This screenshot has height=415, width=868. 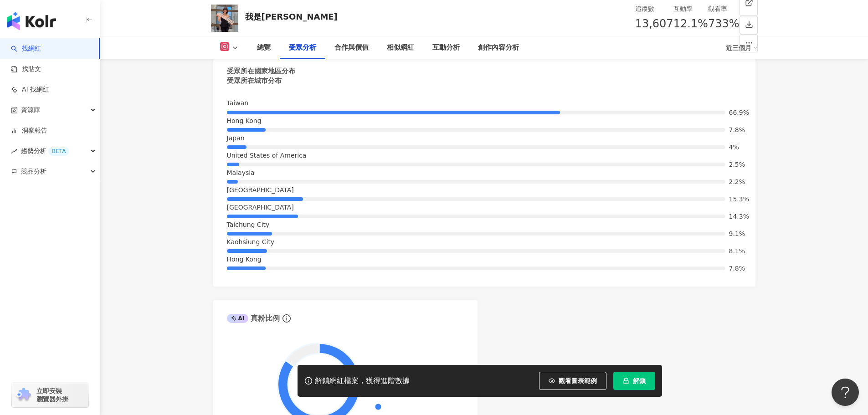 I want to click on div: AI, so click(x=238, y=318).